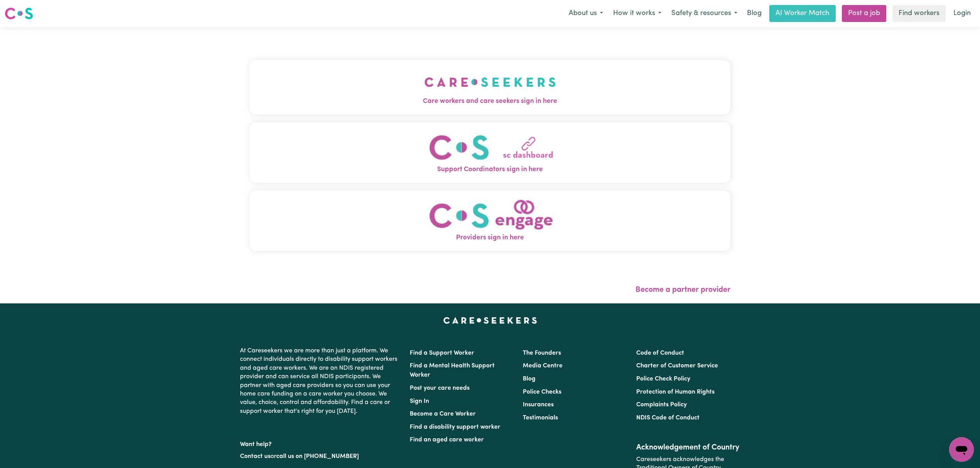  What do you see at coordinates (704, 13) in the screenshot?
I see `button: Safety & resources` at bounding box center [704, 13].